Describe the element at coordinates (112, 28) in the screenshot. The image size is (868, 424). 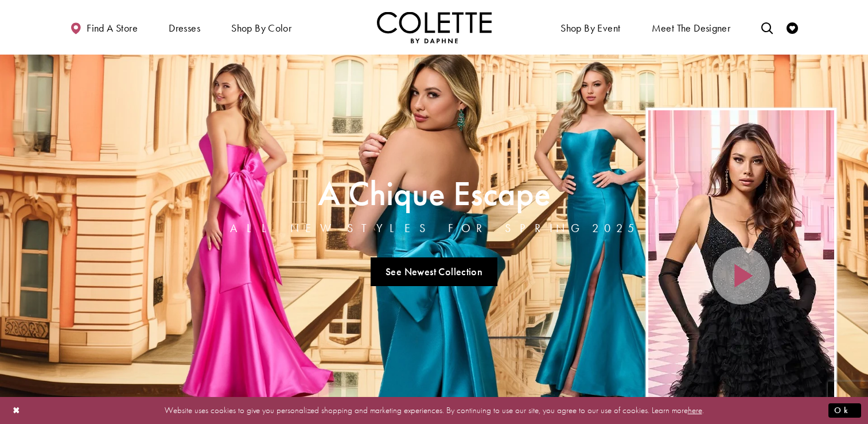
I see `span: Find a store` at that location.